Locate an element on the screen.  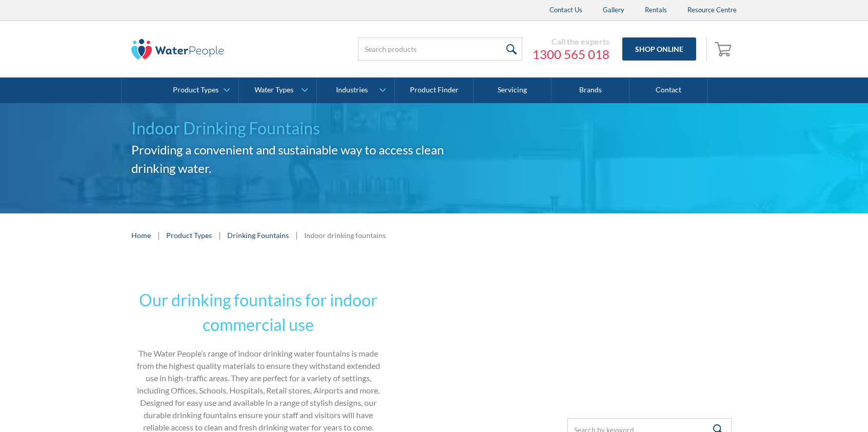
a: Product Finder is located at coordinates (434, 90).